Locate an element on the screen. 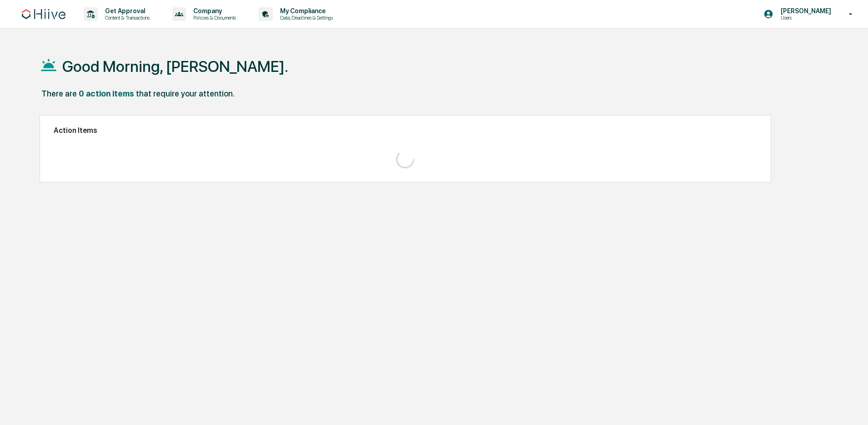  p: Content & Transactions is located at coordinates (126, 18).